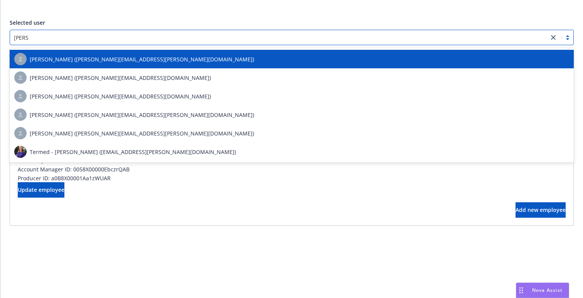 The height and width of the screenshot is (298, 583). I want to click on div: Drag to move, so click(521, 290).